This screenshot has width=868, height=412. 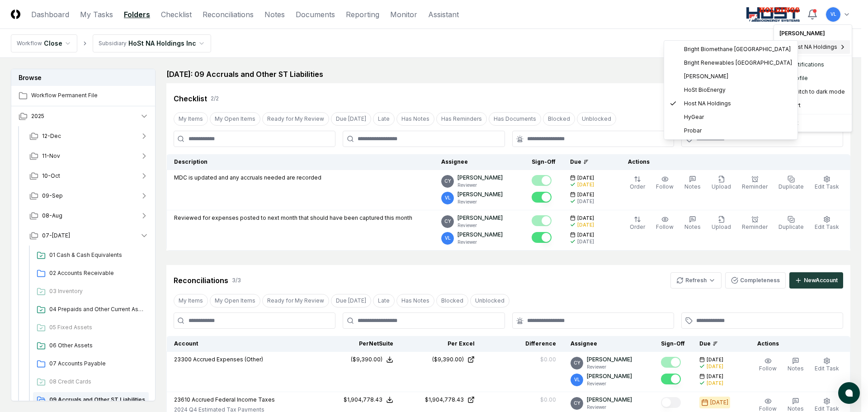 I want to click on div: Notifications, so click(x=813, y=65).